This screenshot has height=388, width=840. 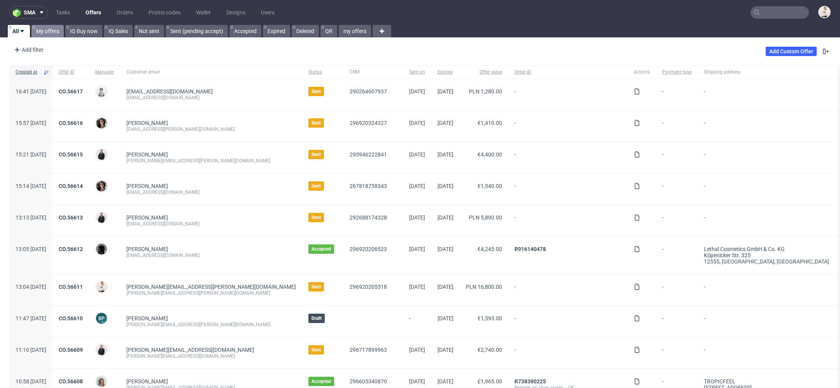 I want to click on a: 295946222841, so click(x=368, y=154).